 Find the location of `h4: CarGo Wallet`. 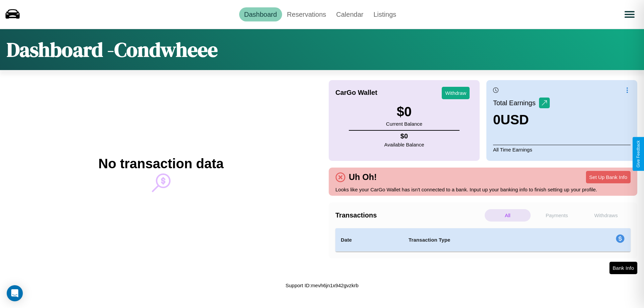

h4: CarGo Wallet is located at coordinates (357, 93).